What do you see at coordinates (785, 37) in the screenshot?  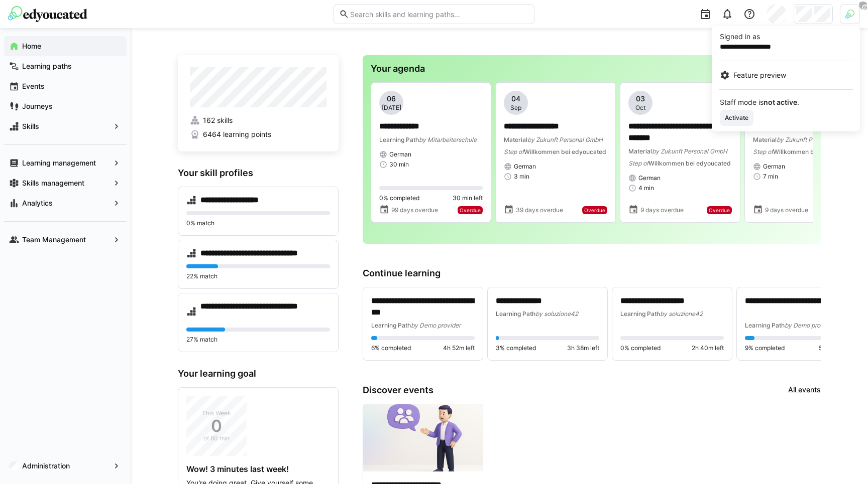 I see `p: Signed in as` at bounding box center [785, 37].